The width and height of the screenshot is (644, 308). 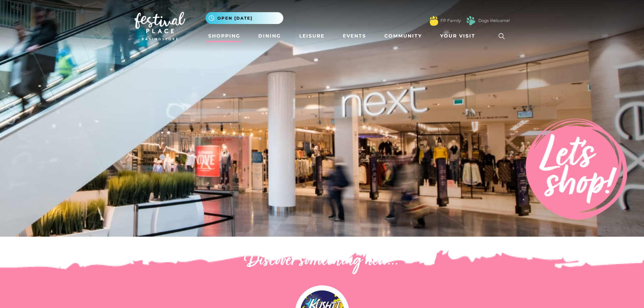 What do you see at coordinates (494, 20) in the screenshot?
I see `a: Dogs Welcome!` at bounding box center [494, 20].